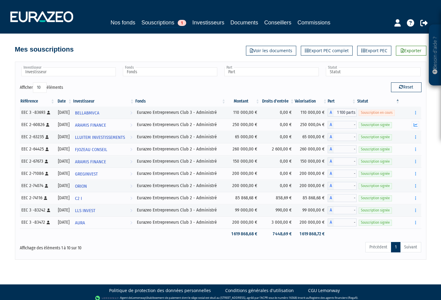 The width and height of the screenshot is (441, 300). What do you see at coordinates (37, 161) in the screenshot?
I see `div: EEC 2-67673` at bounding box center [37, 161].